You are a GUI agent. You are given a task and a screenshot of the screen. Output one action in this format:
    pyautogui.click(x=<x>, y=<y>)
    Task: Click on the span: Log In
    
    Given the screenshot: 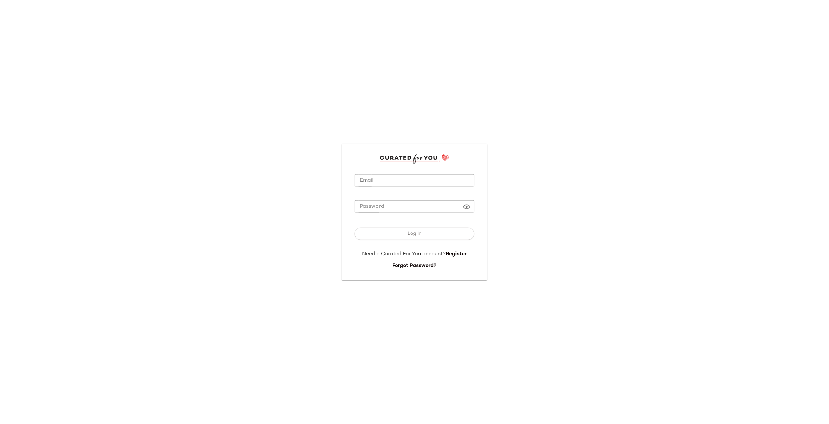 What is the action you would take?
    pyautogui.click(x=414, y=234)
    